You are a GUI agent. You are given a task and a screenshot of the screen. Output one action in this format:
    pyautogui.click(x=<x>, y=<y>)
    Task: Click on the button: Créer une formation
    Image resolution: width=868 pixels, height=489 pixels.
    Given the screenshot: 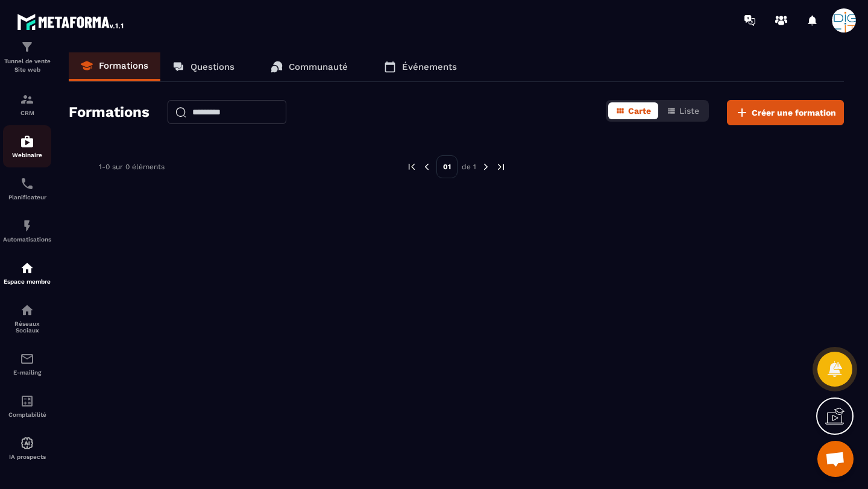 What is the action you would take?
    pyautogui.click(x=785, y=112)
    